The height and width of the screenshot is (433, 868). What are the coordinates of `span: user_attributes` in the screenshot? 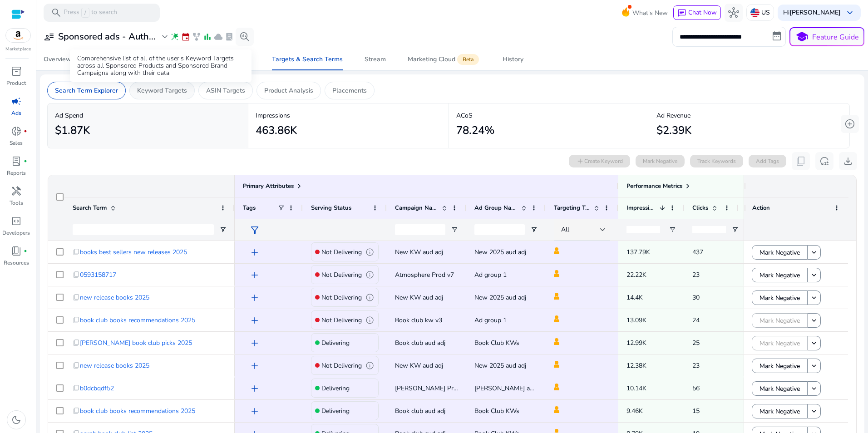 It's located at (49, 37).